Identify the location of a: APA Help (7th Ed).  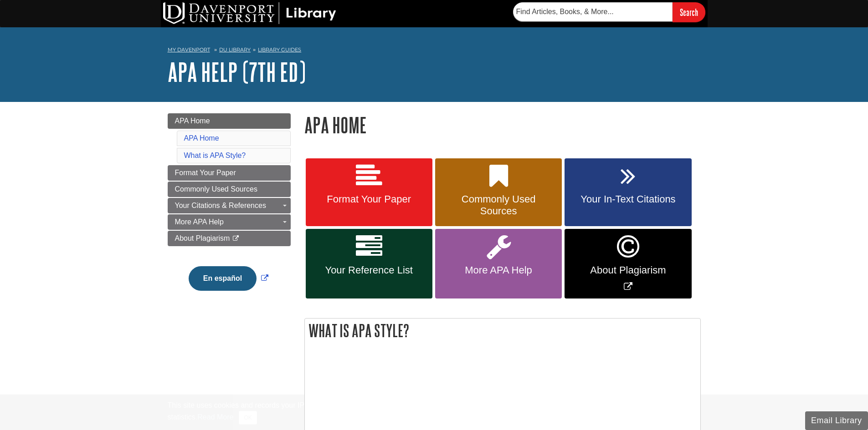
(236, 72).